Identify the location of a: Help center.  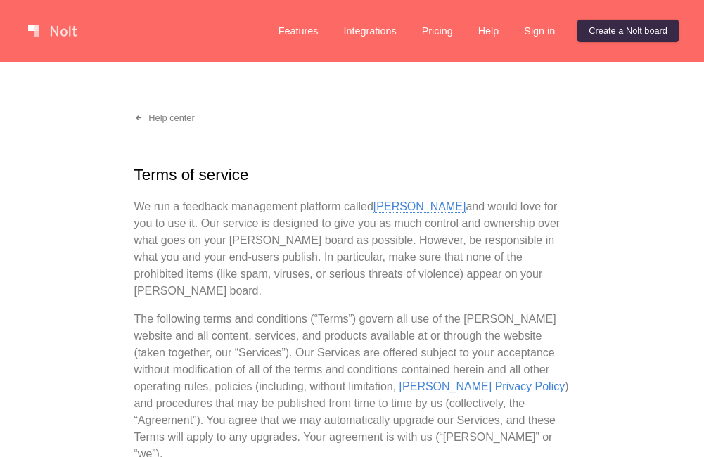
(164, 118).